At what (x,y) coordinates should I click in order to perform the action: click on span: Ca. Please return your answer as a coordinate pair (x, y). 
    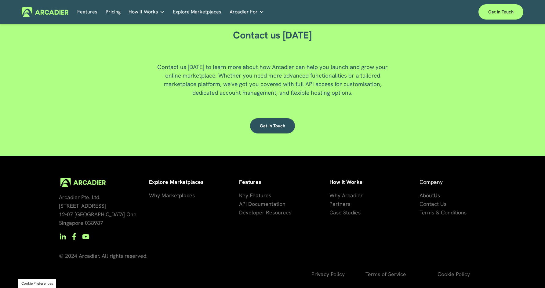
    Looking at the image, I should click on (333, 212).